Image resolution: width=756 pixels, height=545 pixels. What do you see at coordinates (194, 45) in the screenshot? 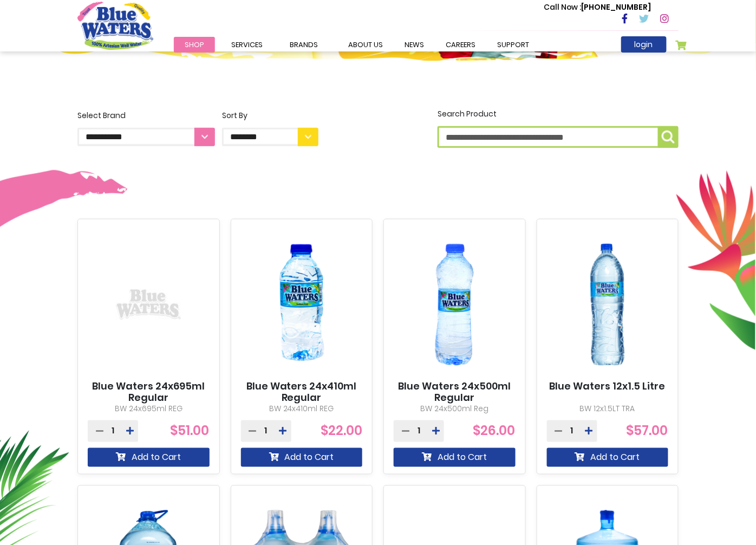
I see `span: Shop` at bounding box center [194, 45].